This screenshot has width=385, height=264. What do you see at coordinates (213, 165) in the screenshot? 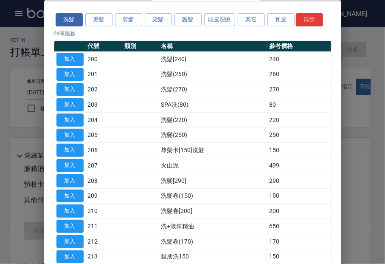
I see `td: 火山泥` at bounding box center [213, 165].